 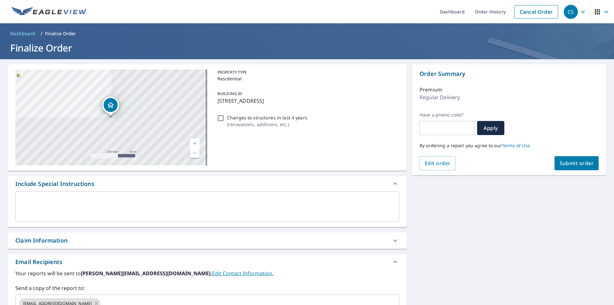 I want to click on h1: Finalize Order, so click(x=307, y=48).